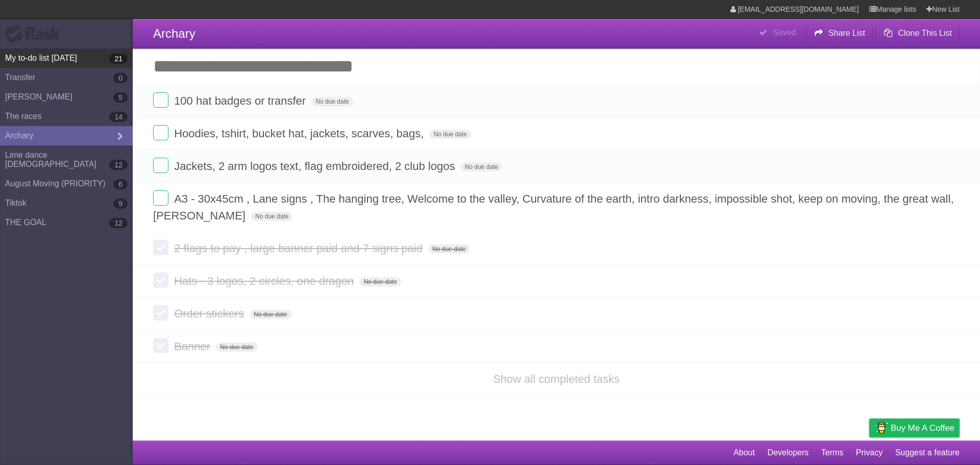 This screenshot has height=465, width=980. Describe the element at coordinates (36, 34) in the screenshot. I see `div: Flask` at that location.